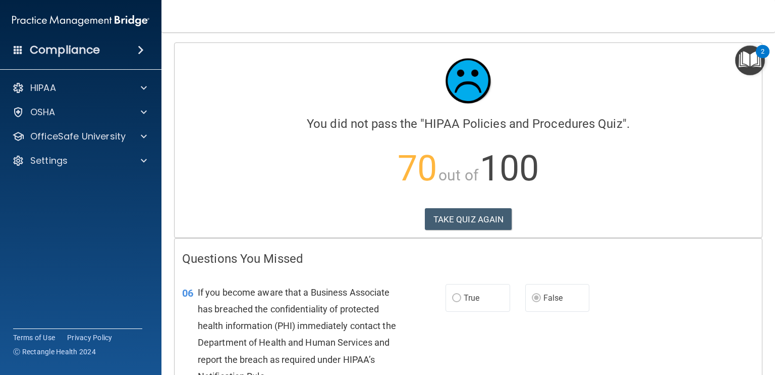 This screenshot has width=775, height=375. Describe the element at coordinates (468, 258) in the screenshot. I see `h4: Questions You Missed` at that location.